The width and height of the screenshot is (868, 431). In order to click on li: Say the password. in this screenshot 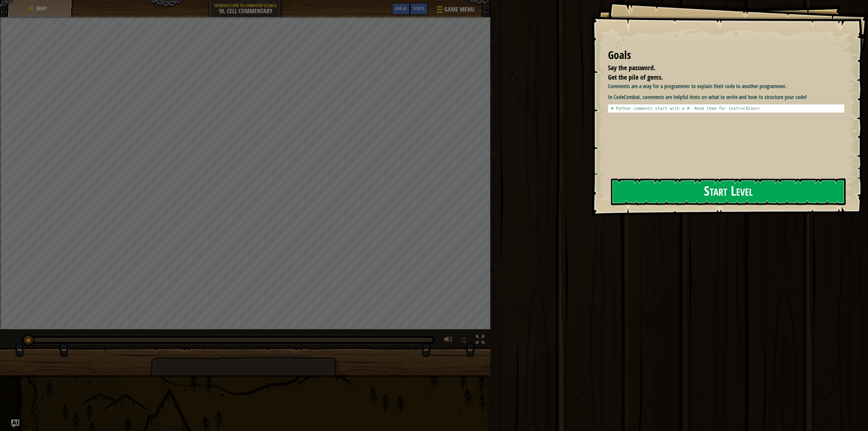, I will do `click(721, 67)`.